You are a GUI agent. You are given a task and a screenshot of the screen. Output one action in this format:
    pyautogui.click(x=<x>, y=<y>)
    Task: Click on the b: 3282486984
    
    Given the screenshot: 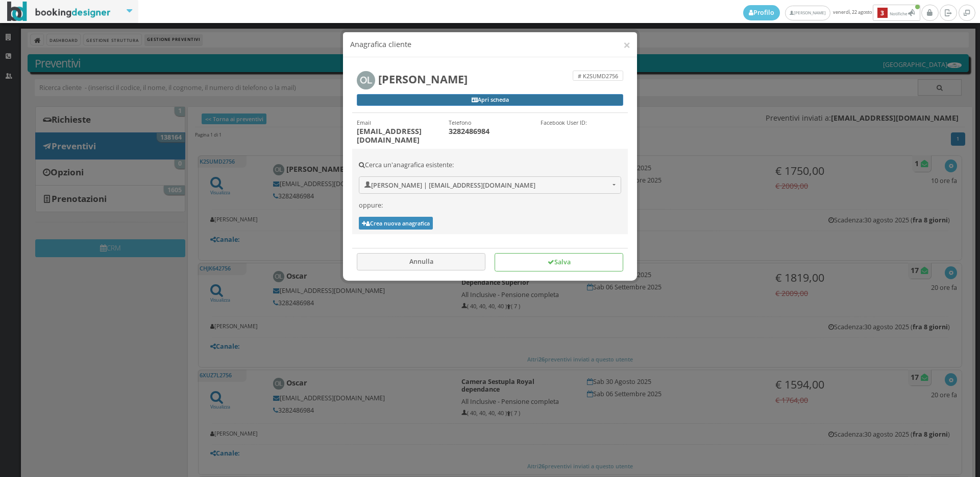 What is the action you would take?
    pyautogui.click(x=469, y=131)
    